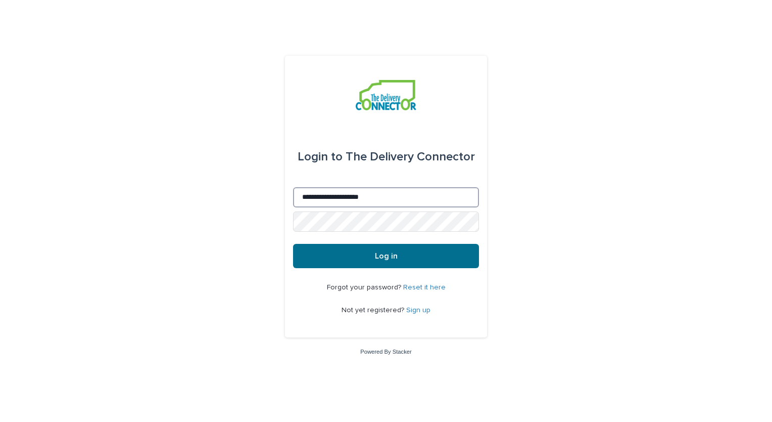 This screenshot has height=422, width=772. I want to click on a: Powered By Stacker, so click(386, 351).